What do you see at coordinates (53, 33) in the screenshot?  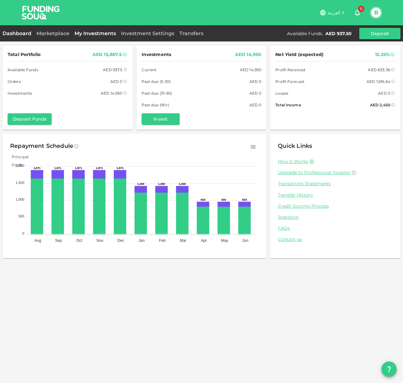 I see `a: Marketplace` at bounding box center [53, 33].